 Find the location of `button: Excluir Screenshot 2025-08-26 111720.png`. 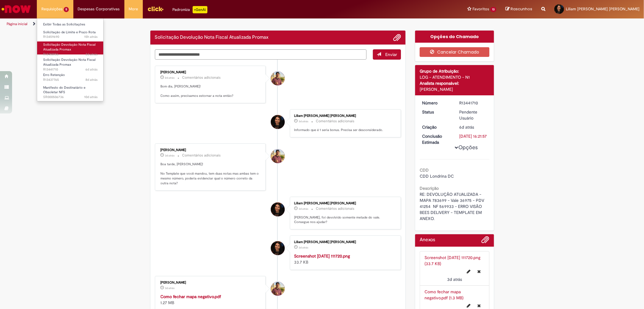

button: Excluir Screenshot 2025-08-26 111720.png is located at coordinates (479, 271).